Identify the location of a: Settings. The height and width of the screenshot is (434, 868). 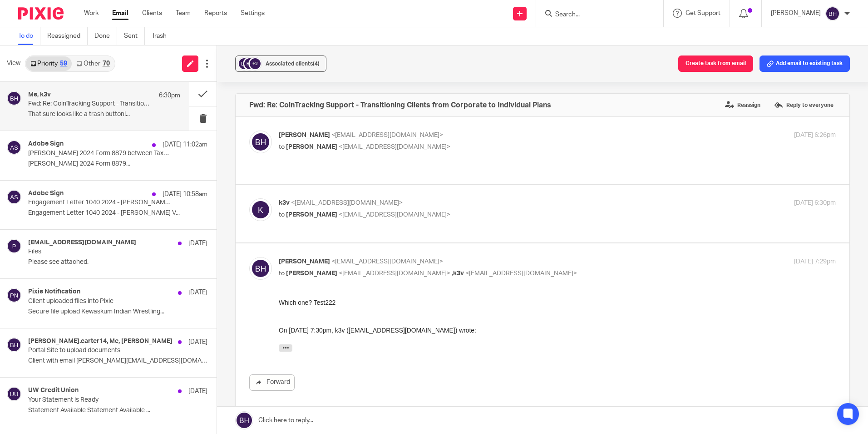
(253, 13).